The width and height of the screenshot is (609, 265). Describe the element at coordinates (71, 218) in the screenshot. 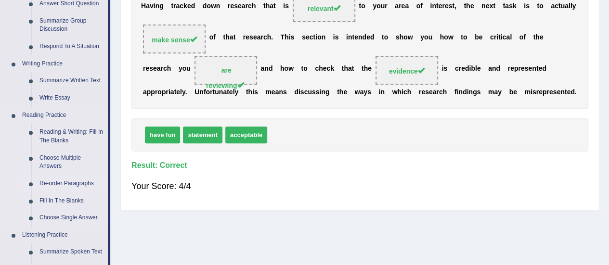

I see `a: Choose Single Answer` at that location.